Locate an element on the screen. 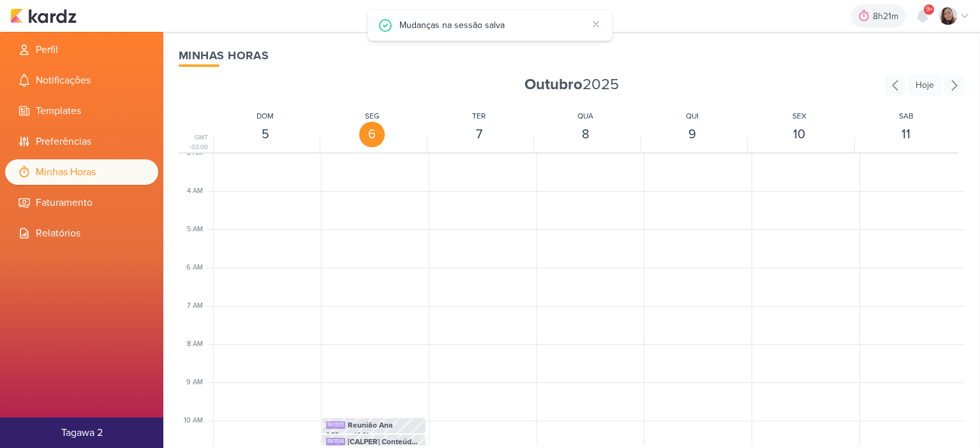 The image size is (980, 448). div: QUA is located at coordinates (585, 116).